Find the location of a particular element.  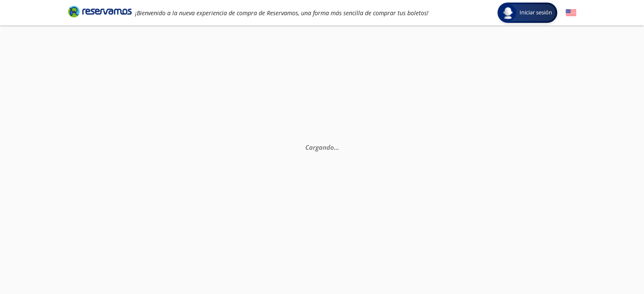

span: Iniciar sesión is located at coordinates (536, 13).